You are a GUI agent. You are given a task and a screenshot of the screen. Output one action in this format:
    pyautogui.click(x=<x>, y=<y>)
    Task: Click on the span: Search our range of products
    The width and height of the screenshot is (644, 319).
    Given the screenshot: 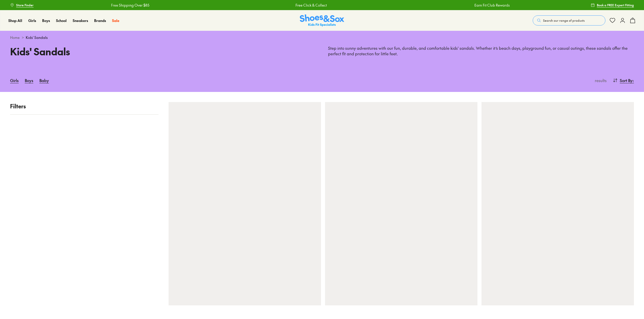 What is the action you would take?
    pyautogui.click(x=564, y=21)
    